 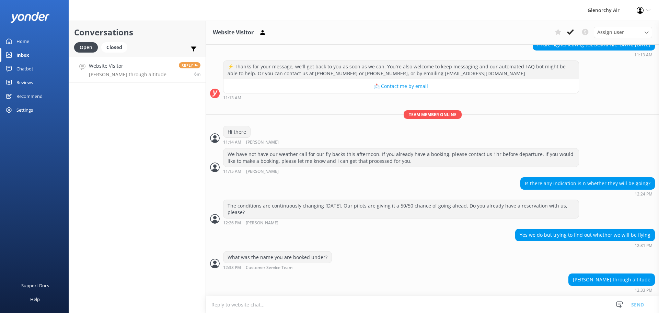 I want to click on div: Home, so click(x=23, y=41).